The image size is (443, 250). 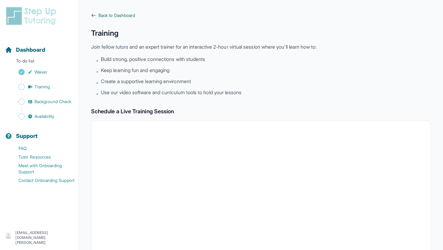 What do you see at coordinates (42, 180) in the screenshot?
I see `a: Contact Onboarding Support` at bounding box center [42, 180].